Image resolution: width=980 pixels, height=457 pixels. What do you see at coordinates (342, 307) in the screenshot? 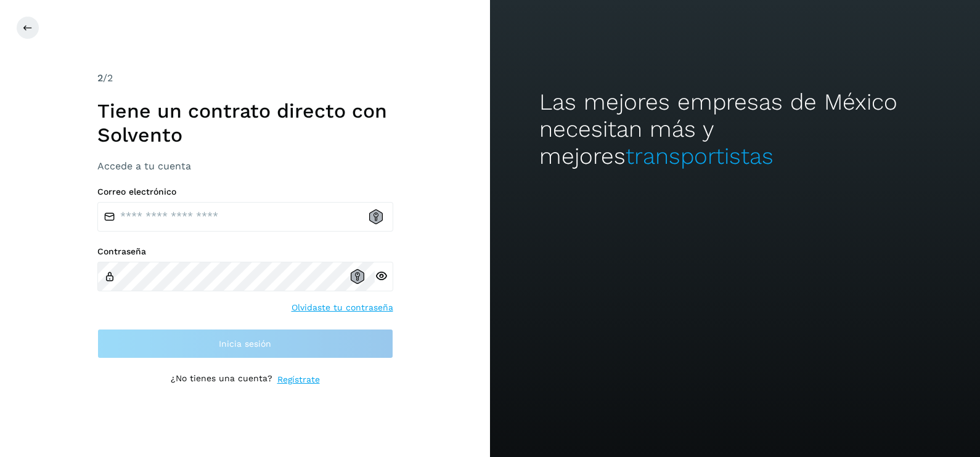
I see `a: Olvidaste tu contraseña` at bounding box center [342, 307].